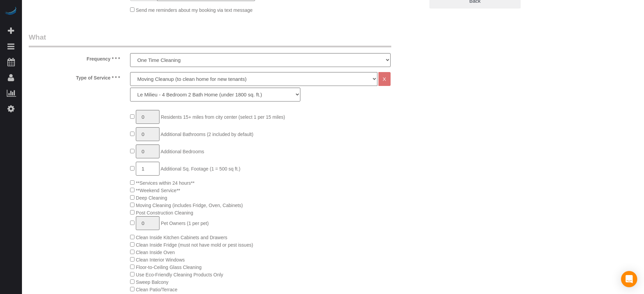 The image size is (644, 294). I want to click on span: Clean Interior Windows, so click(160, 260).